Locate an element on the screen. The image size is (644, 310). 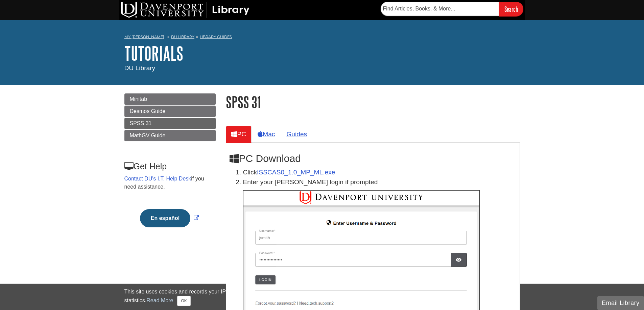
input: Search is located at coordinates (511, 9).